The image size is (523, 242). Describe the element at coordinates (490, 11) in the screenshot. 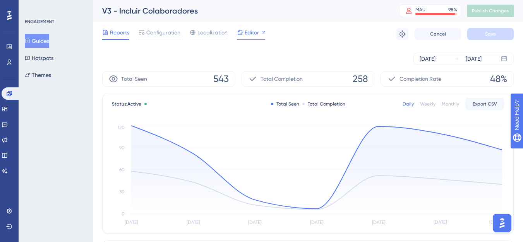

I see `button: Publish Changes` at that location.